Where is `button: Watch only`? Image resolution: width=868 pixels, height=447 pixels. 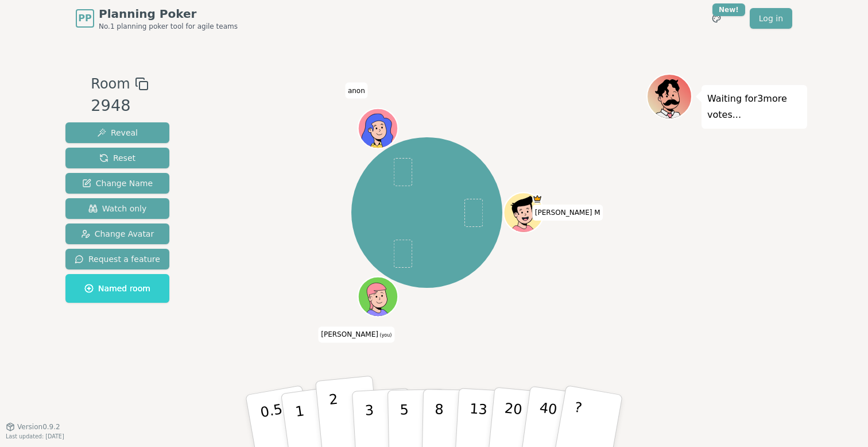
button: Watch only is located at coordinates (117, 209).